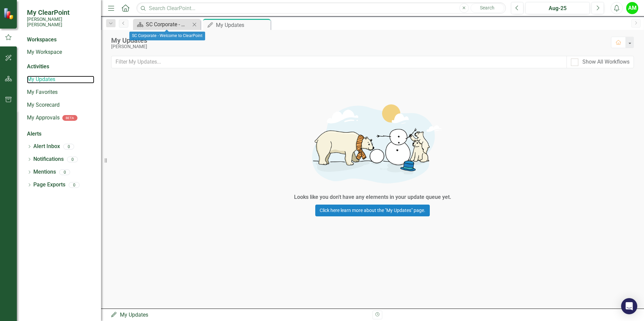  I want to click on div: Open Intercom Messenger, so click(629, 306).